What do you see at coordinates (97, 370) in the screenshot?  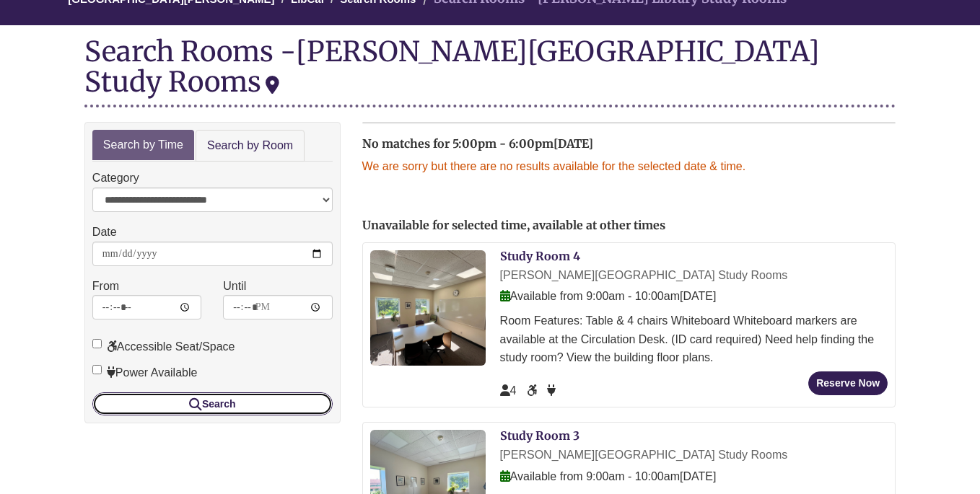 I see `input: Power Available` at bounding box center [97, 370].